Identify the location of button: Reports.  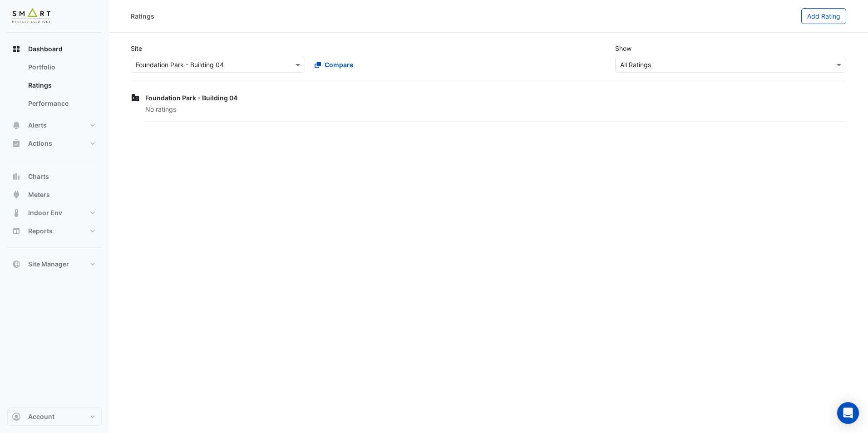
(55, 231).